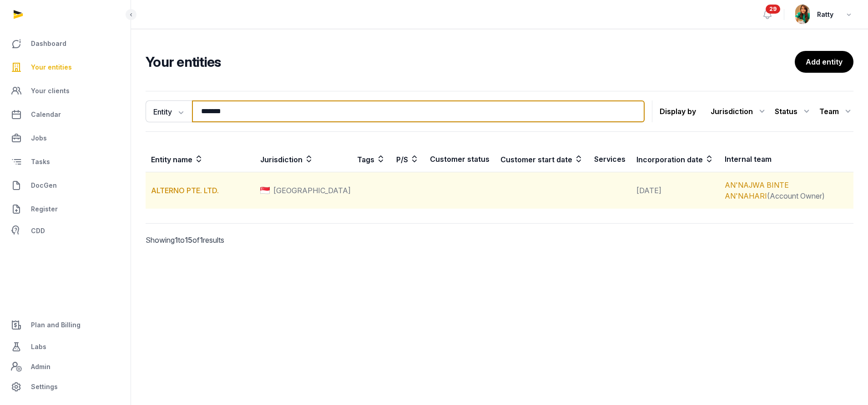 The height and width of the screenshot is (405, 868). What do you see at coordinates (50, 91) in the screenshot?
I see `span: Your clients` at bounding box center [50, 91].